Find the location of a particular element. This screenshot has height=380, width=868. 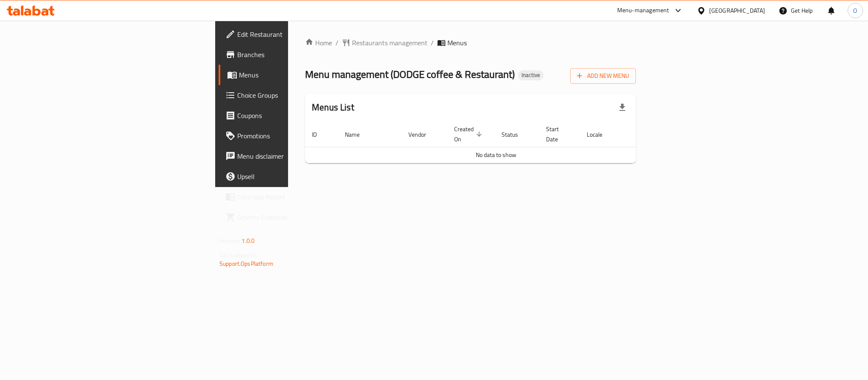

h2: Menus List is located at coordinates (333, 107).